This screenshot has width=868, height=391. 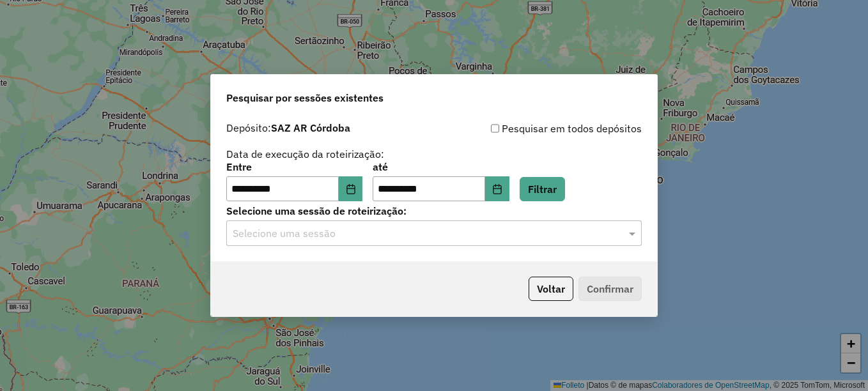 What do you see at coordinates (310, 128) in the screenshot?
I see `strong: SAZ AR Córdoba` at bounding box center [310, 128].